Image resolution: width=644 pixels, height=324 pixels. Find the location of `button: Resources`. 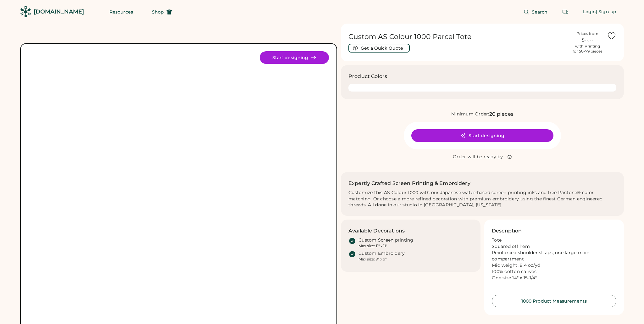

button: Resources is located at coordinates (121, 12).